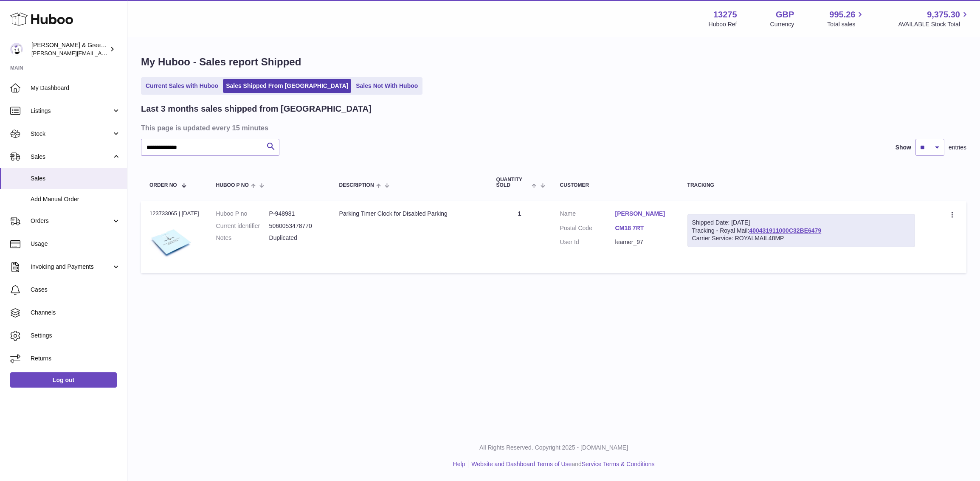  What do you see at coordinates (296, 226) in the screenshot?
I see `dd: 5060053478770` at bounding box center [296, 226].